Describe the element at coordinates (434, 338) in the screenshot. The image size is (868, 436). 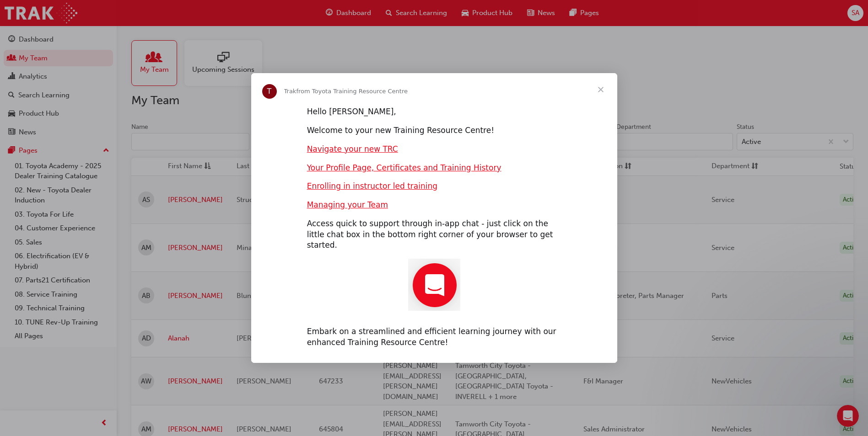
I see `div: Embark on a streamlined and efficient learning journey with our enhanced Training Resource Centre!` at that location.